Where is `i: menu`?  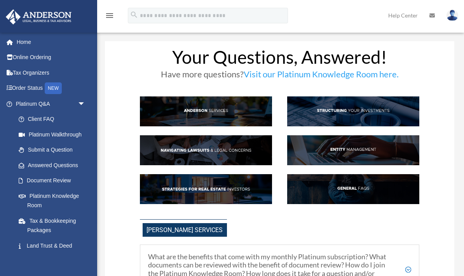
i: menu is located at coordinates (110, 16).